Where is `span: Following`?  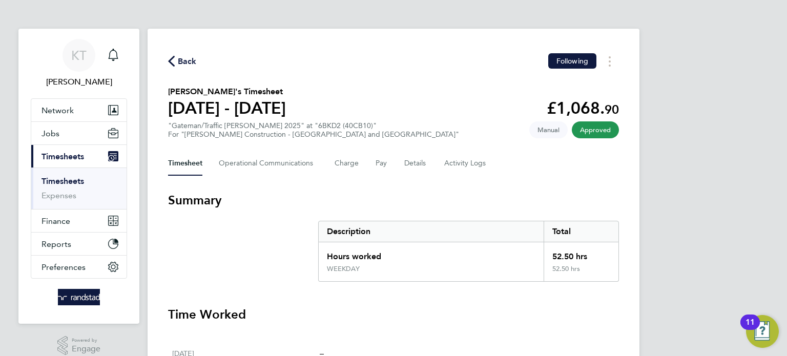
span: Following is located at coordinates (573, 61).